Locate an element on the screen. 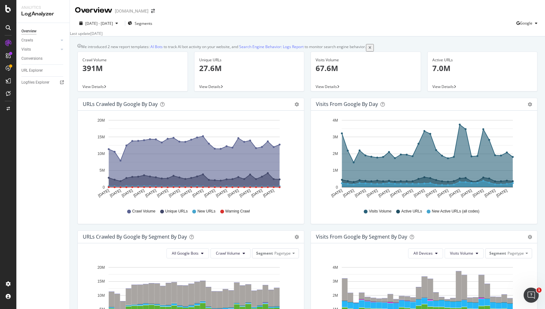 This screenshot has height=309, width=545. span: All Google Bots is located at coordinates (185, 253).